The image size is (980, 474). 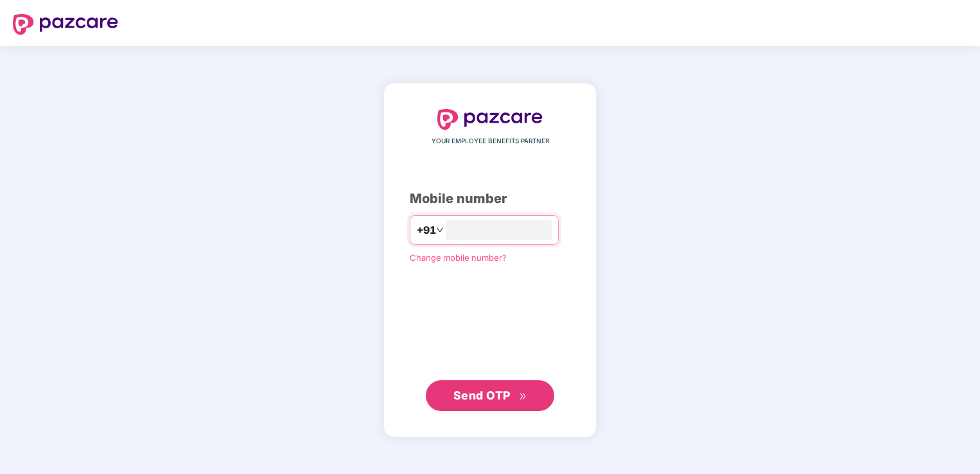 I want to click on span: down, so click(x=440, y=230).